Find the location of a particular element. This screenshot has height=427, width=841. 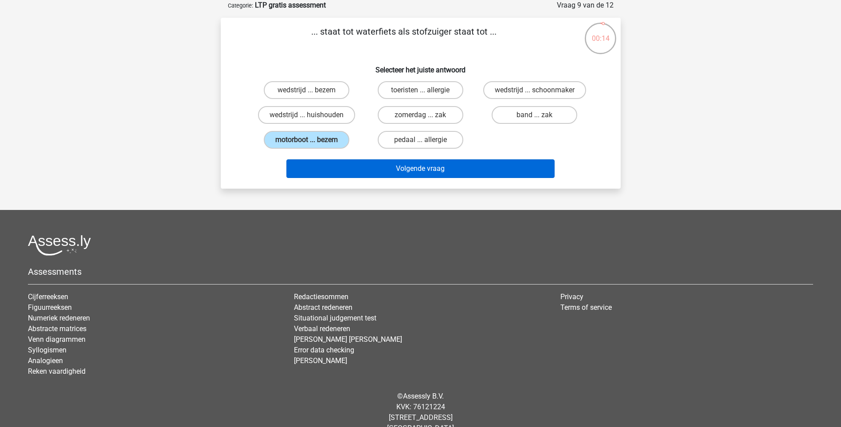

p: ... staat tot waterfiets als stofzuiger staat tot ... is located at coordinates (404, 38).